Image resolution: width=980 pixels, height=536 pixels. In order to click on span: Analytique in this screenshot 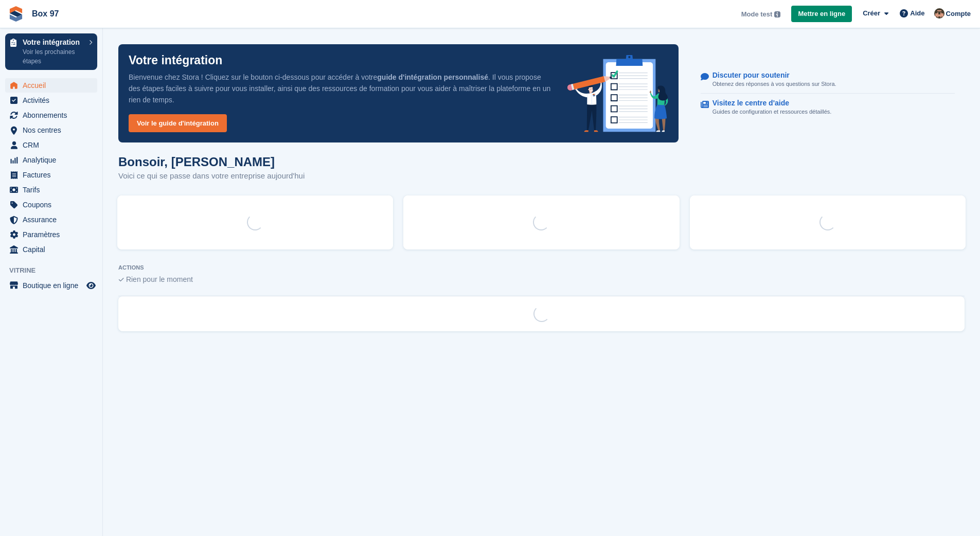, I will do `click(53, 160)`.